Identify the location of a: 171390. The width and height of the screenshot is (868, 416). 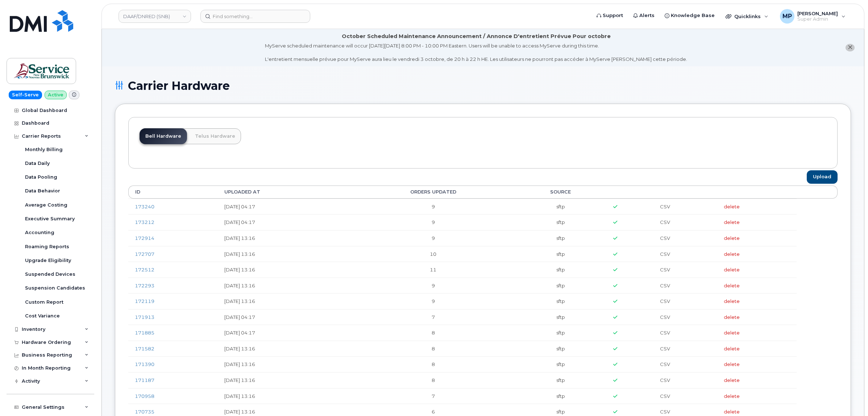
(145, 364).